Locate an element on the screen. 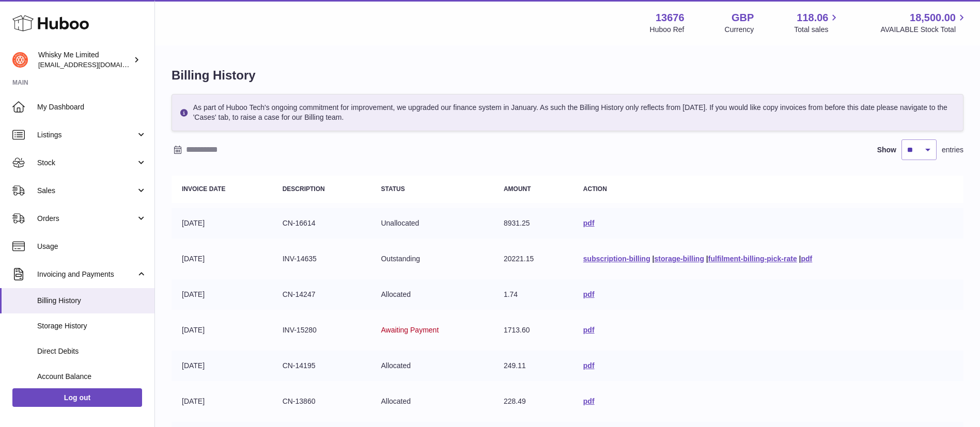  span: AVAILABLE Stock Total is located at coordinates (924, 30).